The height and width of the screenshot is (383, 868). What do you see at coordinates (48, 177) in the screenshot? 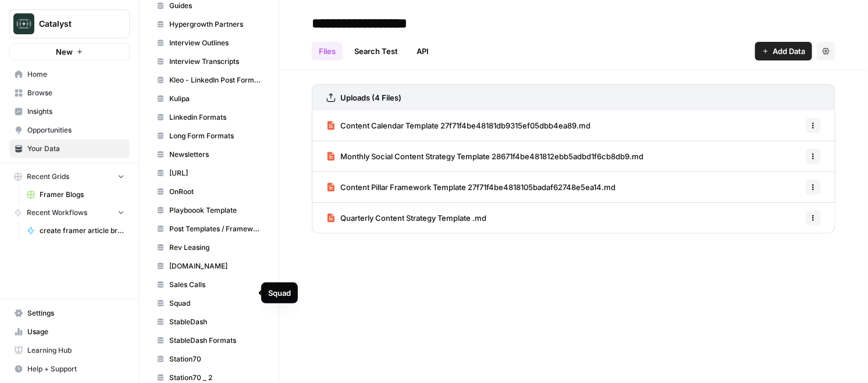
I see `span: Recent Grids` at bounding box center [48, 177].